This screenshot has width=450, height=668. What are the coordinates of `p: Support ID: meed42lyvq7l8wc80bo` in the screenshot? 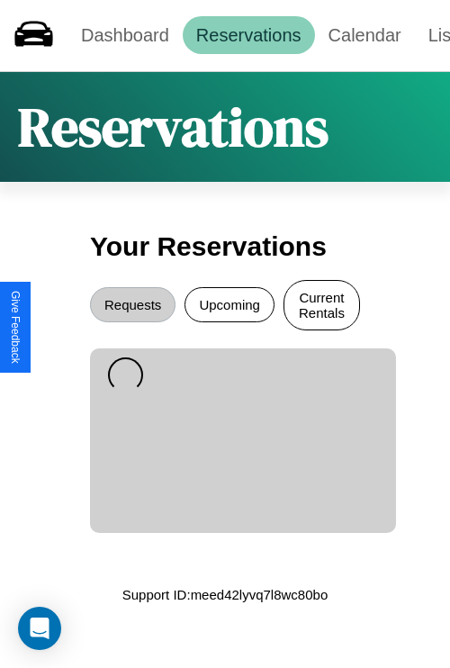 It's located at (225, 594).